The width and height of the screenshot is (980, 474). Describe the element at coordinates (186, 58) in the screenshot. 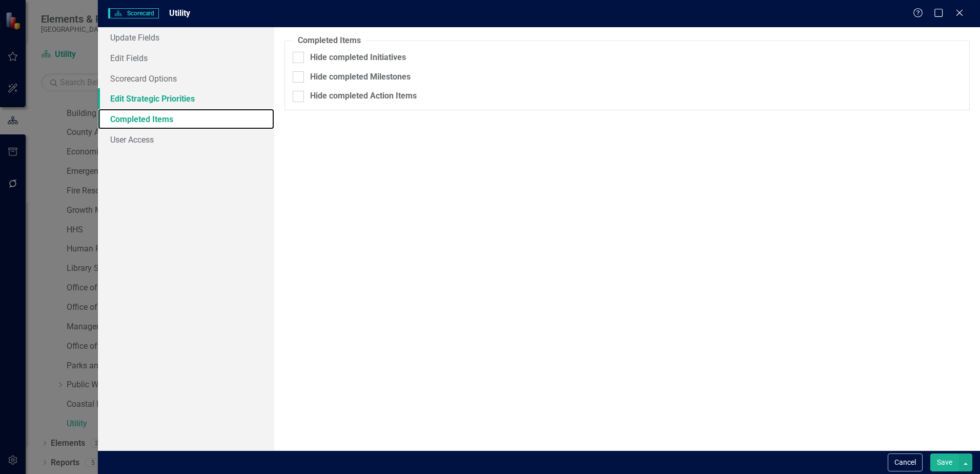

I see `a: Edit Fields` at that location.